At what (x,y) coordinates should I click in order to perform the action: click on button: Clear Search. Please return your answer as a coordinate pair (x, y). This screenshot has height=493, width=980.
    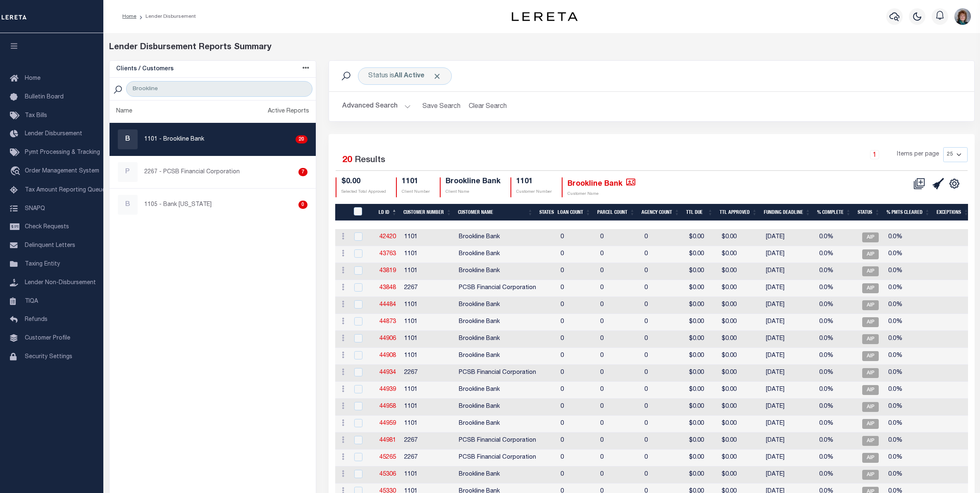
    Looking at the image, I should click on (488, 106).